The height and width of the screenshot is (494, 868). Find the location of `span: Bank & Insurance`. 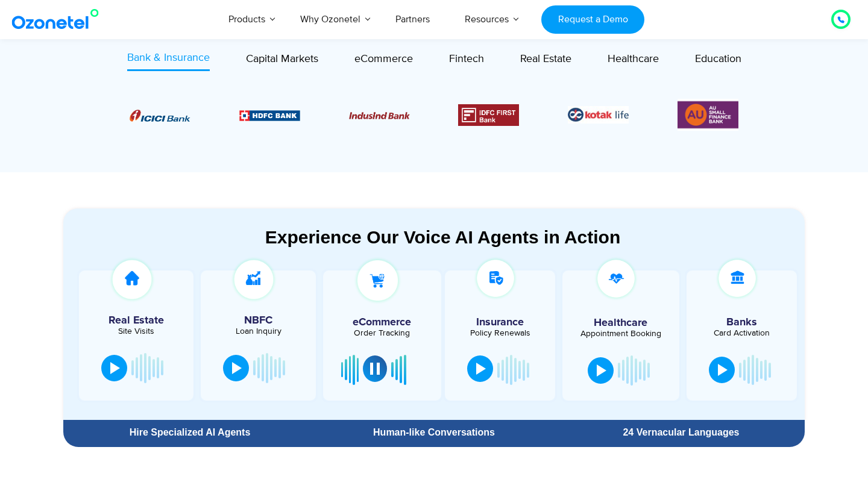

span: Bank & Insurance is located at coordinates (168, 58).